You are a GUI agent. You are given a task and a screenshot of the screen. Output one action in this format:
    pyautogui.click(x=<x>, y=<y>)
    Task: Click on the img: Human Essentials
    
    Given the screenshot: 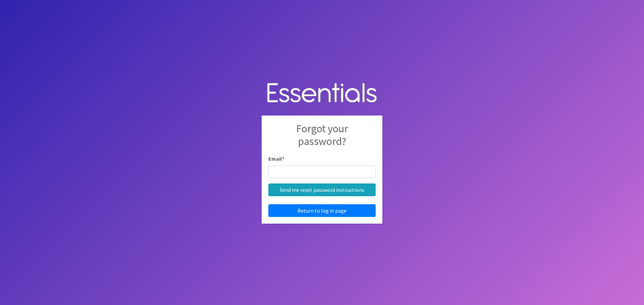 What is the action you would take?
    pyautogui.click(x=322, y=93)
    